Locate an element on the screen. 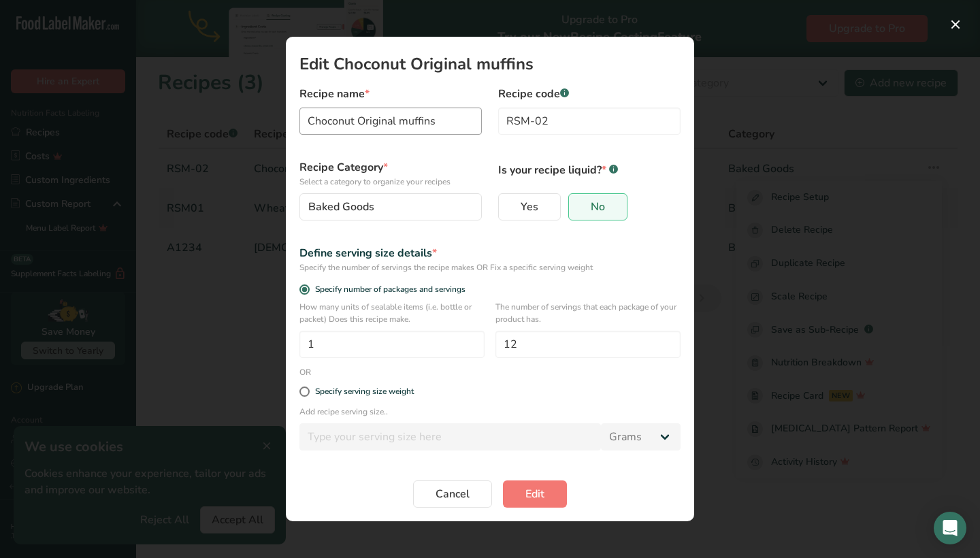 The image size is (980, 558). span: Yes is located at coordinates (530, 207).